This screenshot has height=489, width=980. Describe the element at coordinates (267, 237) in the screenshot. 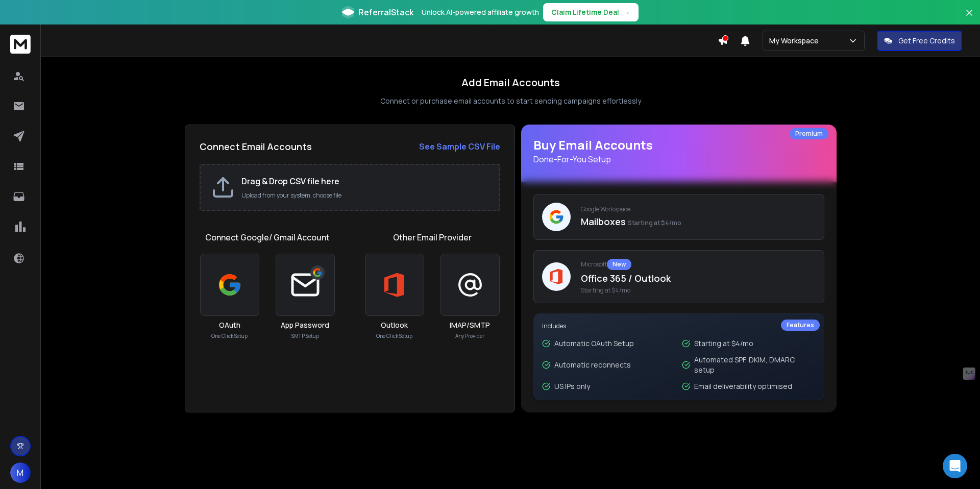

I see `h1: Connect Google/ Gmail Account` at that location.